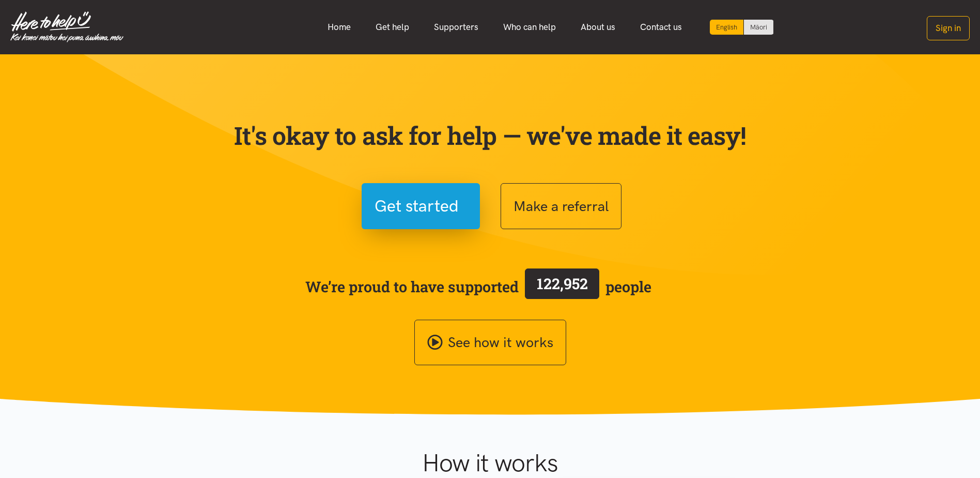 The width and height of the screenshot is (980, 478). I want to click on button: Sign in, so click(947, 28).